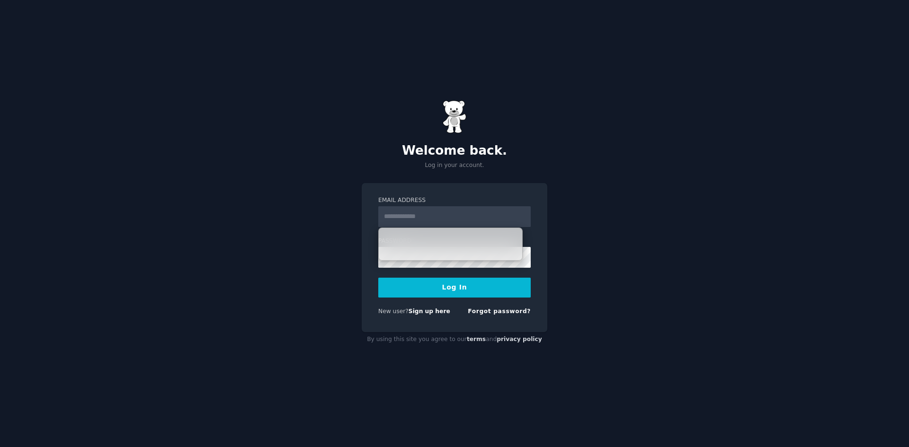 The height and width of the screenshot is (447, 909). What do you see at coordinates (455, 166) in the screenshot?
I see `p: Log in your account.` at bounding box center [455, 166].